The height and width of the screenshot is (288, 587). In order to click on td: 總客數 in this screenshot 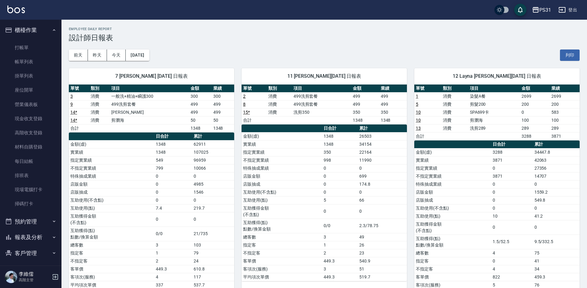, I will do `click(112, 245)`.